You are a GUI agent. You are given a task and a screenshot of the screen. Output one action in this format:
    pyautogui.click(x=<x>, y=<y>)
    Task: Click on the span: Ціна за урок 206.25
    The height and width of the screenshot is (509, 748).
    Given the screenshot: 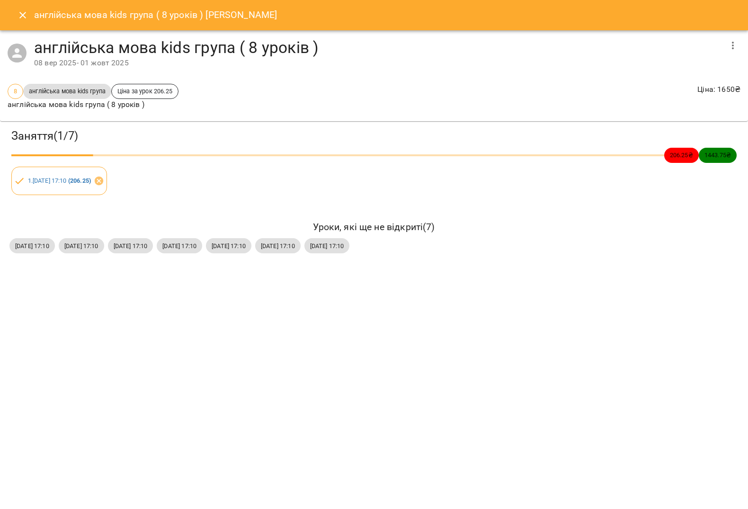 What is the action you would take?
    pyautogui.click(x=145, y=91)
    